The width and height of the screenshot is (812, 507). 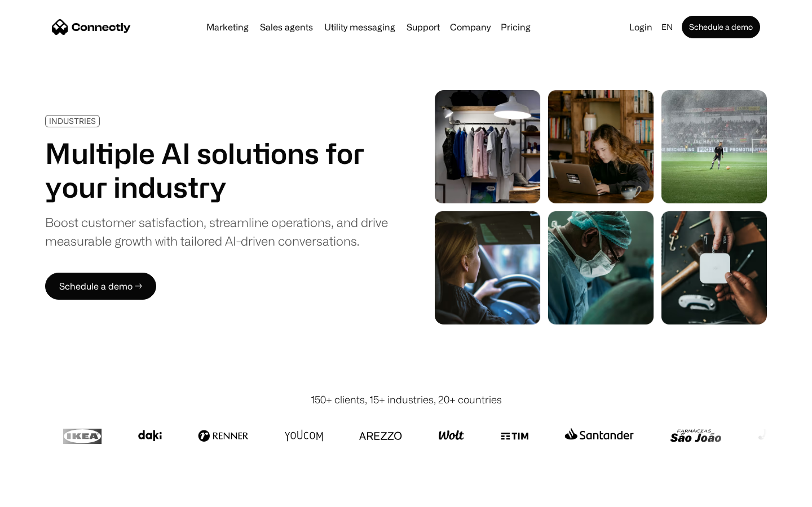 I want to click on h1: Multiple AI solutions for your industry, so click(x=216, y=170).